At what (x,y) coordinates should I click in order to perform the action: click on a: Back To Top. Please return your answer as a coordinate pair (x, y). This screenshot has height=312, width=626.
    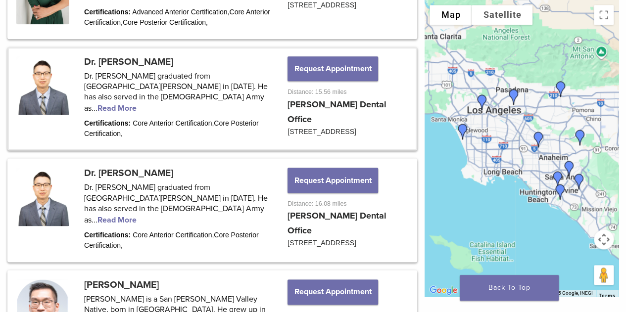
    Looking at the image, I should click on (509, 288).